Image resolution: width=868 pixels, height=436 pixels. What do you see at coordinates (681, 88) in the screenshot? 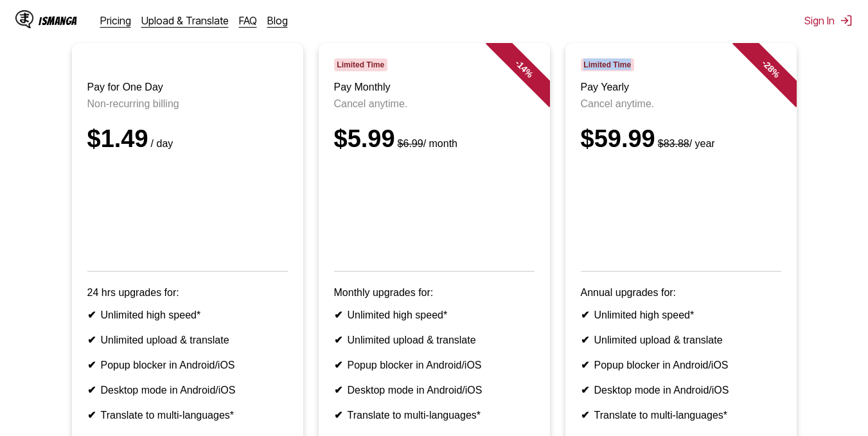
I see `h3: Pay Yearly` at bounding box center [681, 88].